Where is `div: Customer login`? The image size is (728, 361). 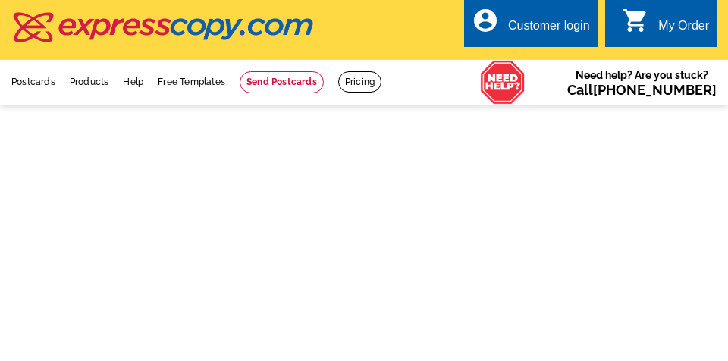
div: Customer login is located at coordinates (549, 30).